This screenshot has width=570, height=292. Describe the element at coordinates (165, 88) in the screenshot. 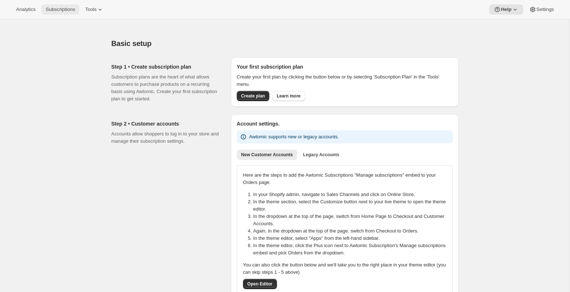

I see `p: Subscription plans are the heart of what allows customers to purchase products on a recurring bas...` at that location.